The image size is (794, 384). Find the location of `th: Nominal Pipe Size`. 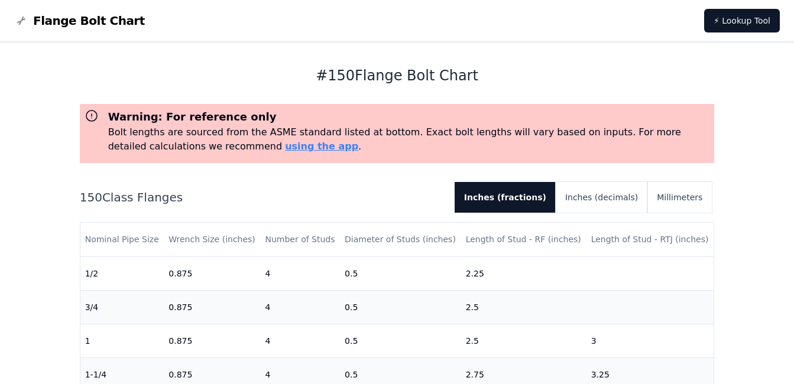

th: Nominal Pipe Size is located at coordinates (122, 239).